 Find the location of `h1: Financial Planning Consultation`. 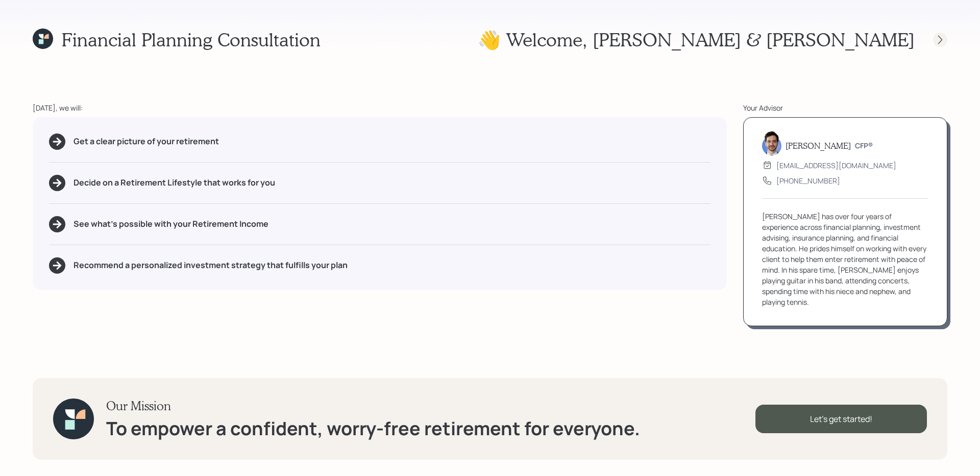

h1: Financial Planning Consultation is located at coordinates (191, 39).